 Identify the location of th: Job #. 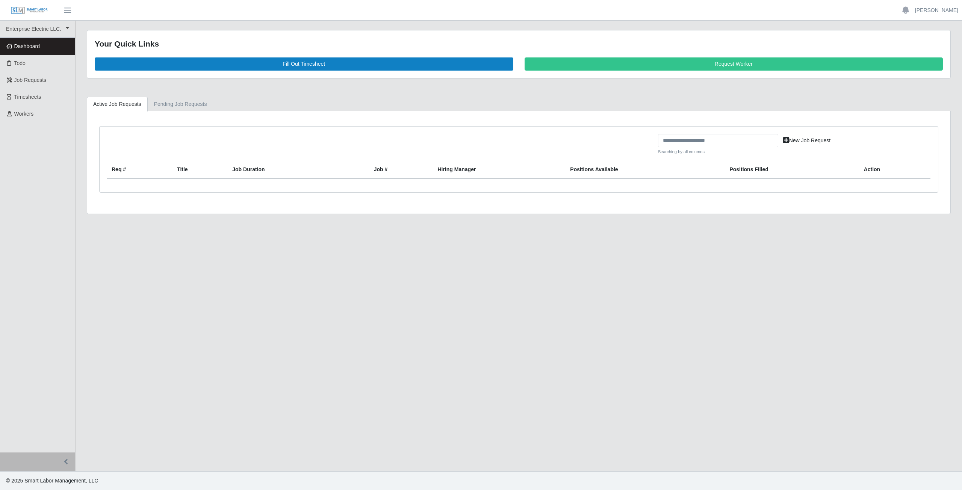
(401, 170).